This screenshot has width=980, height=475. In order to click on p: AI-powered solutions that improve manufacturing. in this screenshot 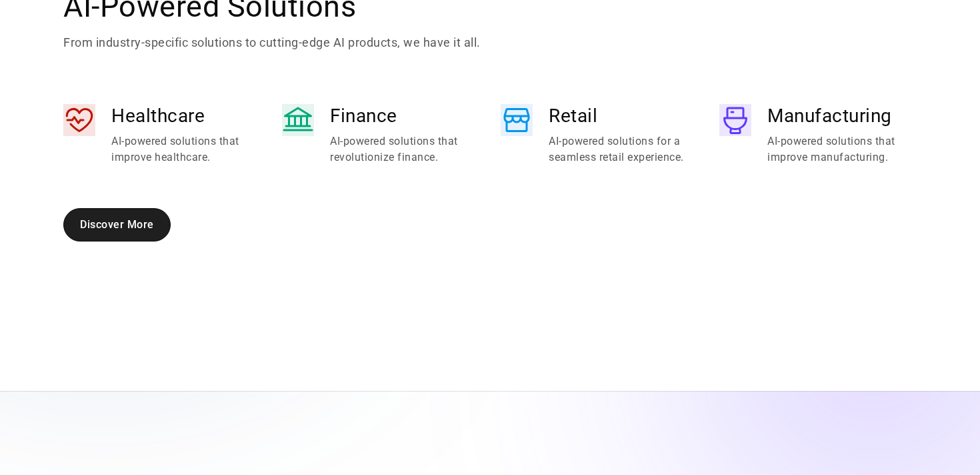, I will do `click(842, 149)`.